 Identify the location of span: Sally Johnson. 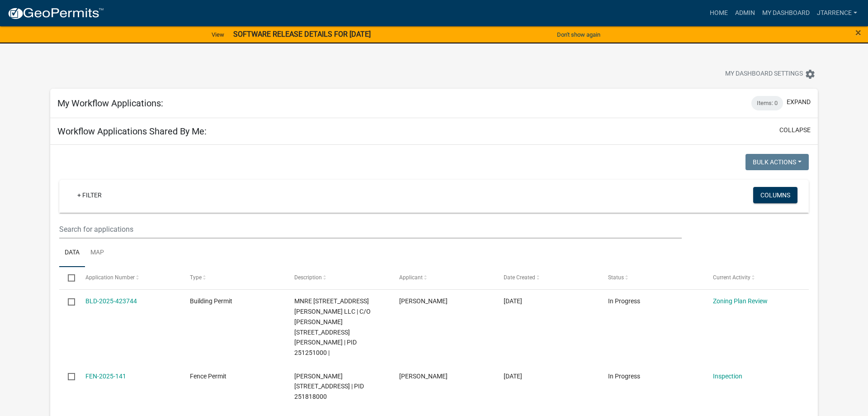
(423, 376).